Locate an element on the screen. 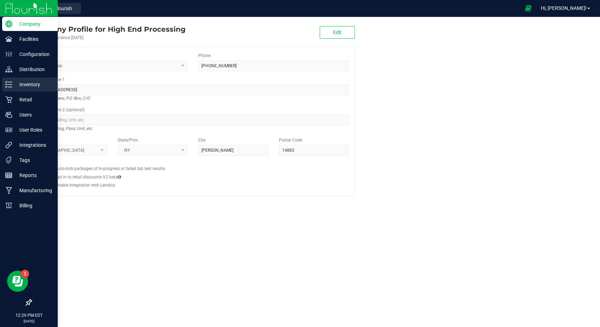 Image resolution: width=600 pixels, height=327 pixels. input: Suite, Building, Unit, etc. is located at coordinates (193, 120).